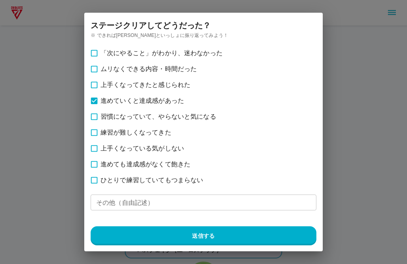 This screenshot has width=407, height=264. I want to click on button: 送信する, so click(203, 236).